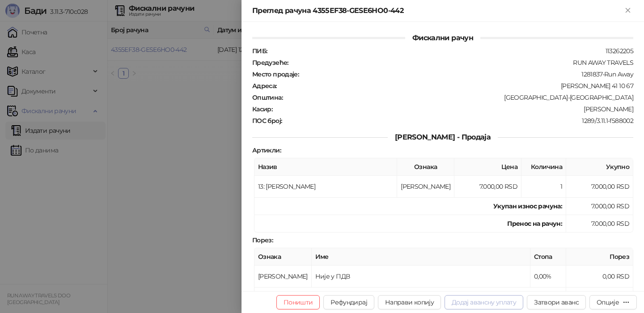 Image resolution: width=644 pixels, height=313 pixels. What do you see at coordinates (599, 167) in the screenshot?
I see `th: Укупно` at bounding box center [599, 167].